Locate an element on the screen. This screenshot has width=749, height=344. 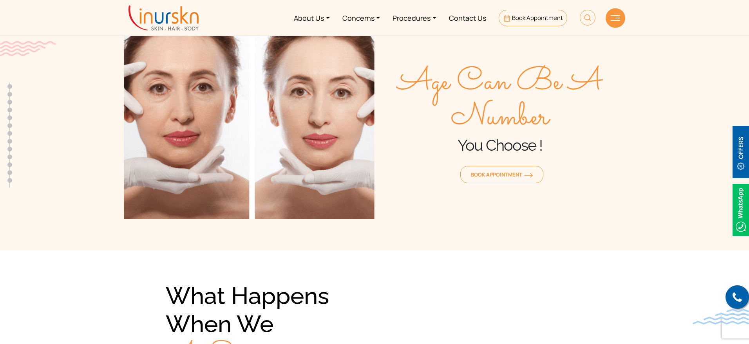
a: Book Appointment is located at coordinates (533, 18).